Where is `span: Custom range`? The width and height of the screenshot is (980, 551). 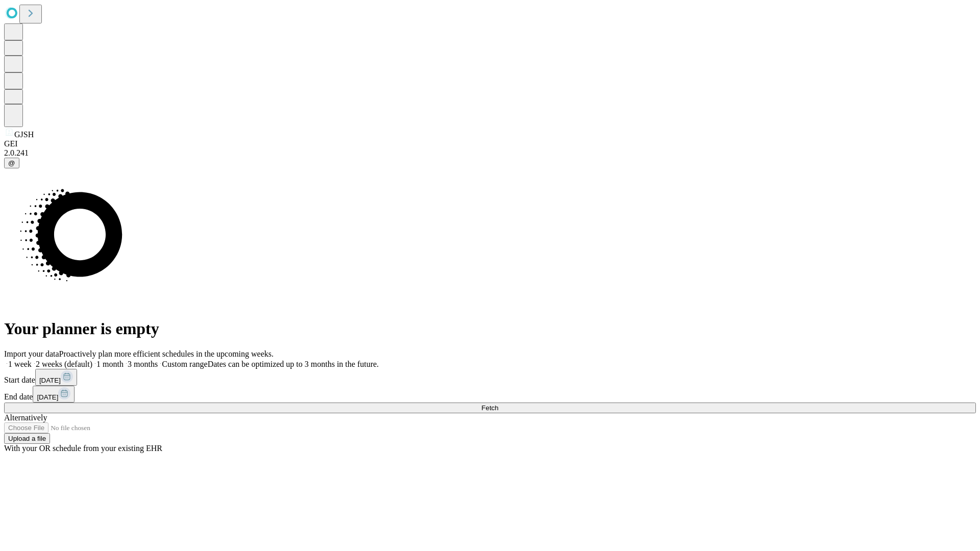 span: Custom range is located at coordinates (184, 364).